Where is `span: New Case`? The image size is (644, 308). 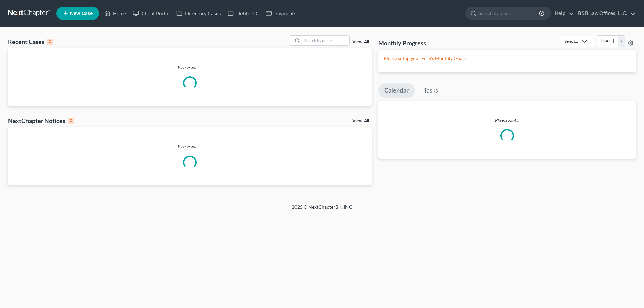
span: New Case is located at coordinates (81, 13).